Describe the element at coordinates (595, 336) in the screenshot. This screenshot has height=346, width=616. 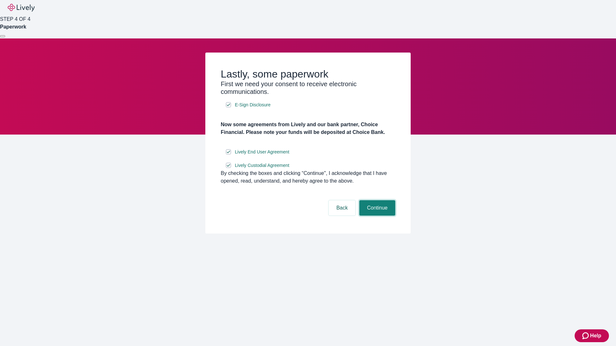
I see `span: Help` at that location.